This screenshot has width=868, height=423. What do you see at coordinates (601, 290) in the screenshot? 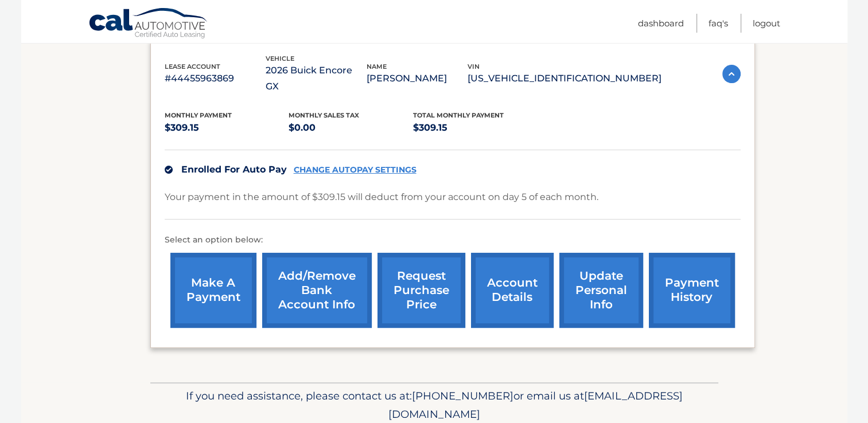
I see `a: update personal info` at bounding box center [601, 290].